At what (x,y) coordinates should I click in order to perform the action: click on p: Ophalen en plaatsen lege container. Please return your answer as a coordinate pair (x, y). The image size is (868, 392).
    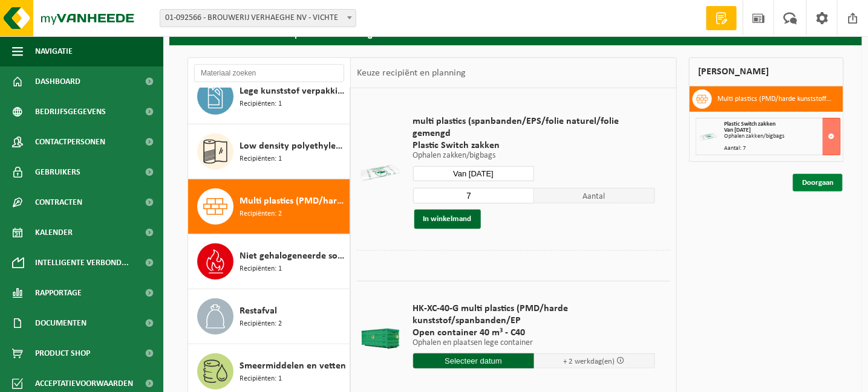
    Looking at the image, I should click on (534, 343).